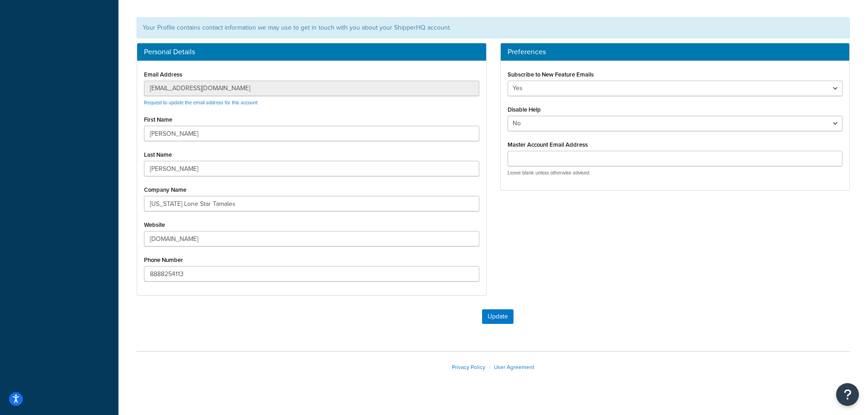 The image size is (868, 415). I want to click on label: Email Address, so click(163, 74).